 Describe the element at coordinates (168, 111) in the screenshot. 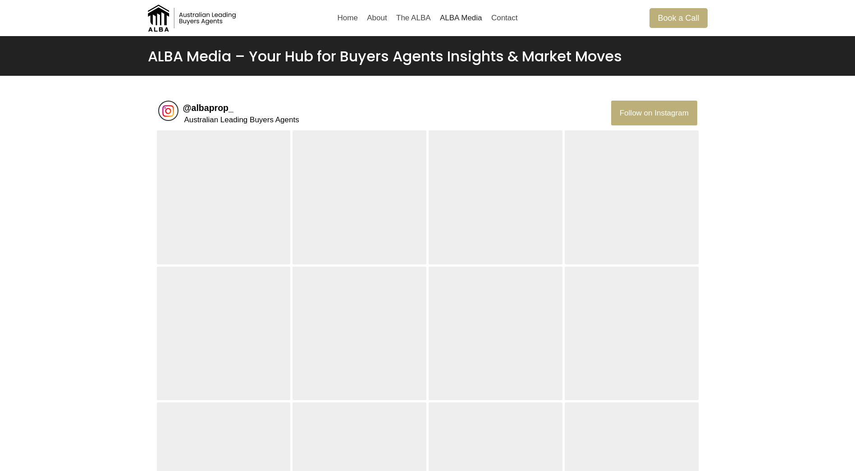

I see `img: albaprop_'s profile picture` at that location.